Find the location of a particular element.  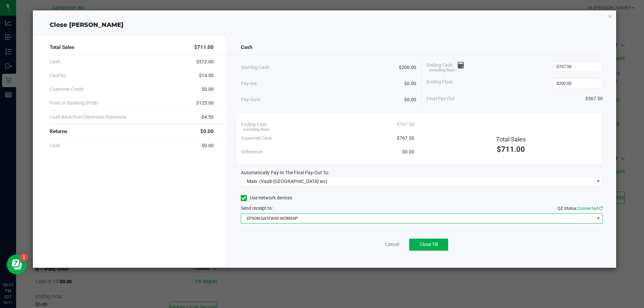

a: Cancel is located at coordinates (392, 244).